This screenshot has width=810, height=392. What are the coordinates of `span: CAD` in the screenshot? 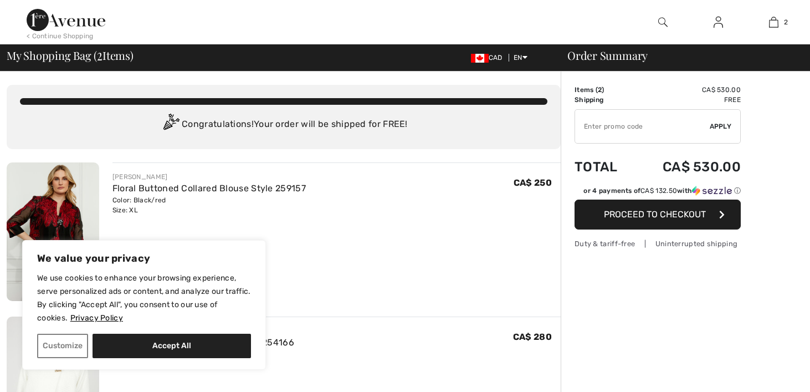 It's located at (489, 58).